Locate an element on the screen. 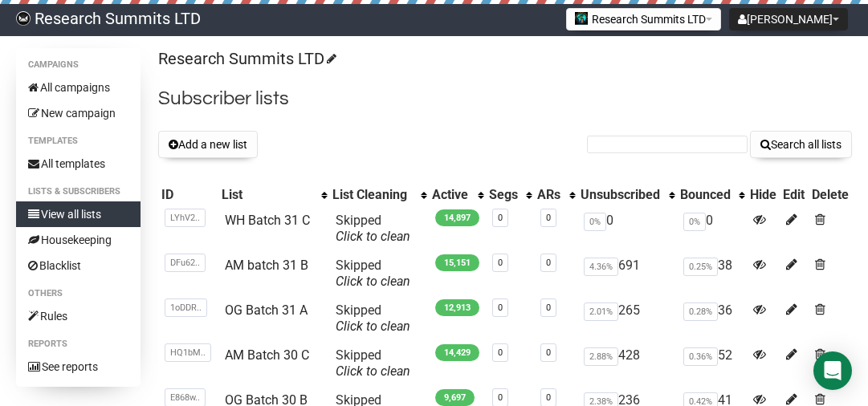 The image size is (868, 406). th: Segs: No sort applied, activate to apply an ascending sort is located at coordinates (510, 195).